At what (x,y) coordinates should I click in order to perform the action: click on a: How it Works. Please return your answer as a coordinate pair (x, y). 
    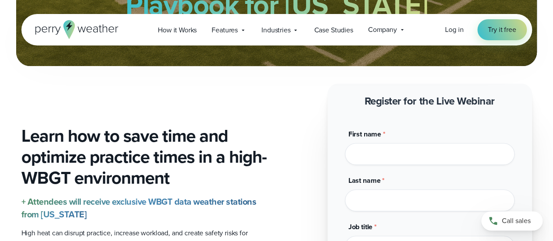
    Looking at the image, I should click on (177, 30).